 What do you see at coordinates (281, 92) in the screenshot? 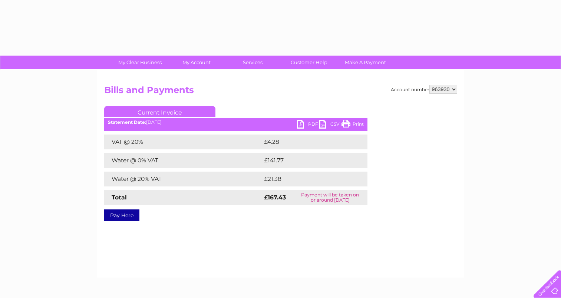
I see `h2: Bills and Payments` at bounding box center [281, 92].